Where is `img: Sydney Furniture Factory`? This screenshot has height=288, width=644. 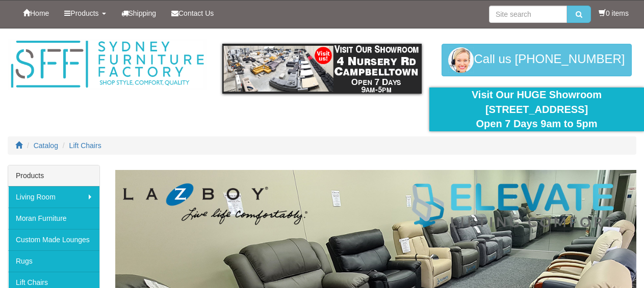
img: Sydney Furniture Factory is located at coordinates (107, 64).